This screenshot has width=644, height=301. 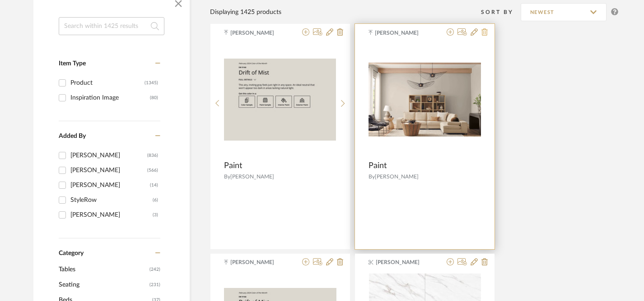 I want to click on span: Item Type, so click(x=73, y=64).